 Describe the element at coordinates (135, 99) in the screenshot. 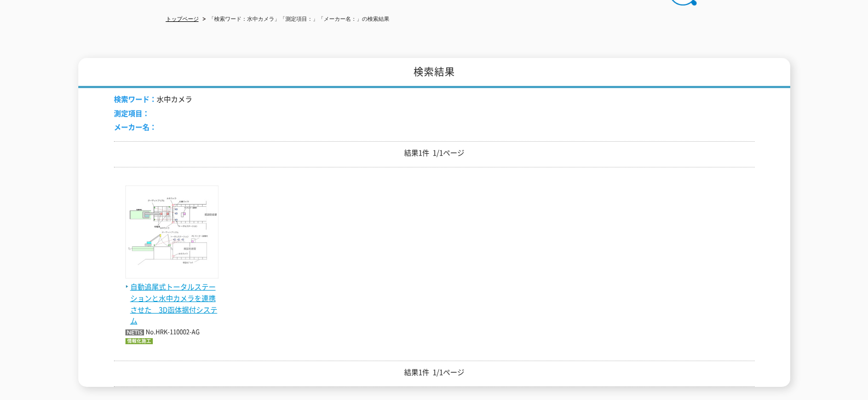

I see `span: 検索ワード：` at that location.